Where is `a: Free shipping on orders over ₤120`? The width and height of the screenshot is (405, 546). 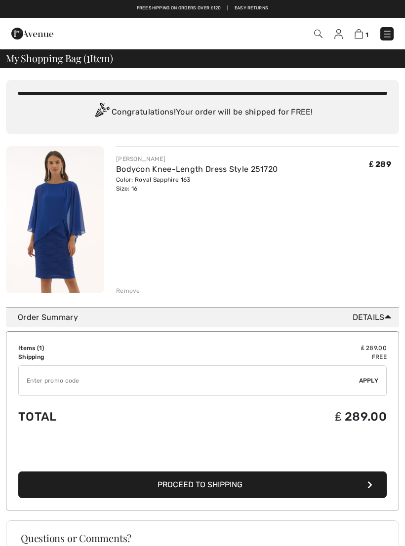 a: Free shipping on orders over ₤120 is located at coordinates (179, 8).